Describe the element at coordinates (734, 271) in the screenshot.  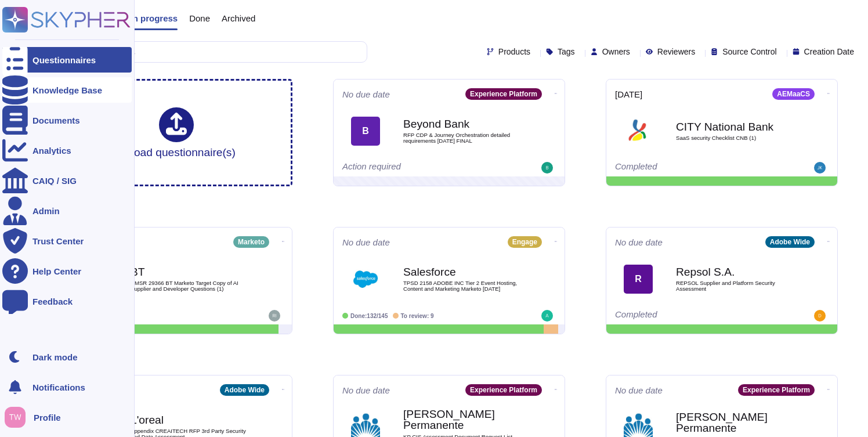
I see `b: Repsol S.A.` at that location.